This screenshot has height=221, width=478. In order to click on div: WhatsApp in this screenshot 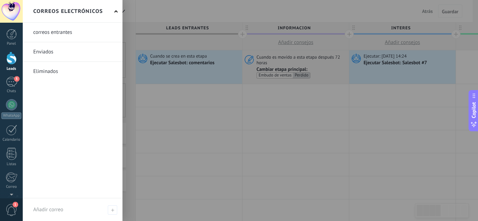, I will do `click(11, 116)`.